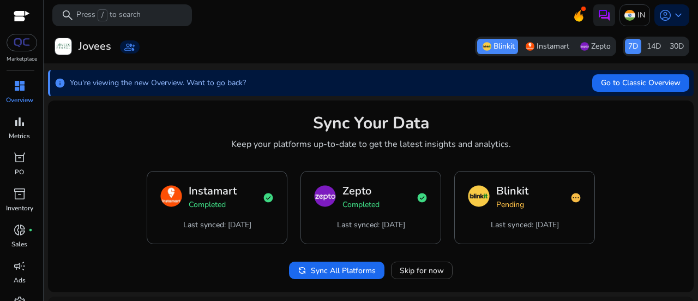  Describe the element at coordinates (325, 196) in the screenshot. I see `img: zepto` at that location.